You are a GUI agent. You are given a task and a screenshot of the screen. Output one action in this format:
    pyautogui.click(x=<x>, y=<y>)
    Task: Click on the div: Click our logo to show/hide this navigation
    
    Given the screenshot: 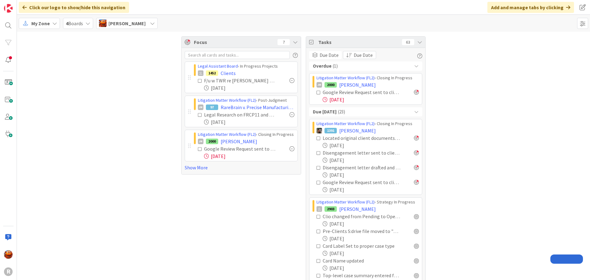 What is the action you would take?
    pyautogui.click(x=74, y=7)
    